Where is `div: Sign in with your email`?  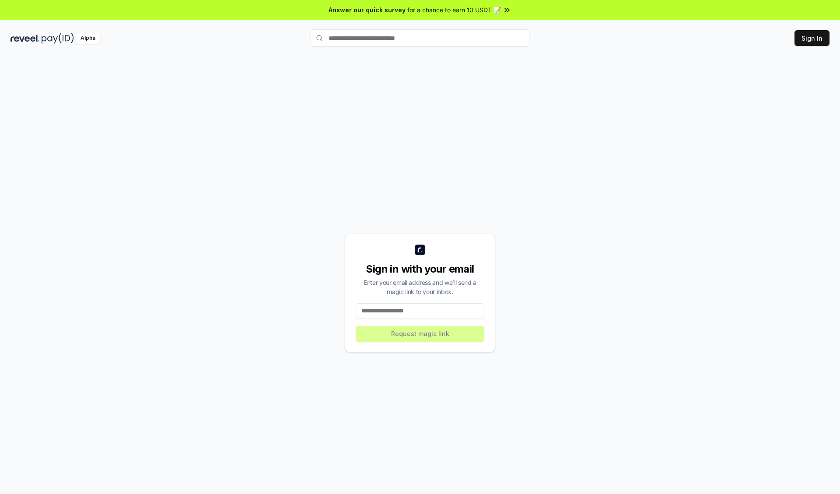
div: Sign in with your email is located at coordinates (420, 269).